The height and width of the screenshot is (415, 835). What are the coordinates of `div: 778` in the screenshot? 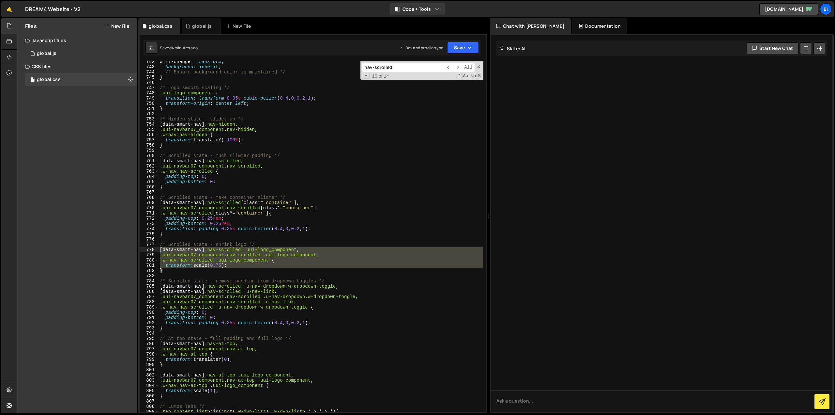 It's located at (149, 250).